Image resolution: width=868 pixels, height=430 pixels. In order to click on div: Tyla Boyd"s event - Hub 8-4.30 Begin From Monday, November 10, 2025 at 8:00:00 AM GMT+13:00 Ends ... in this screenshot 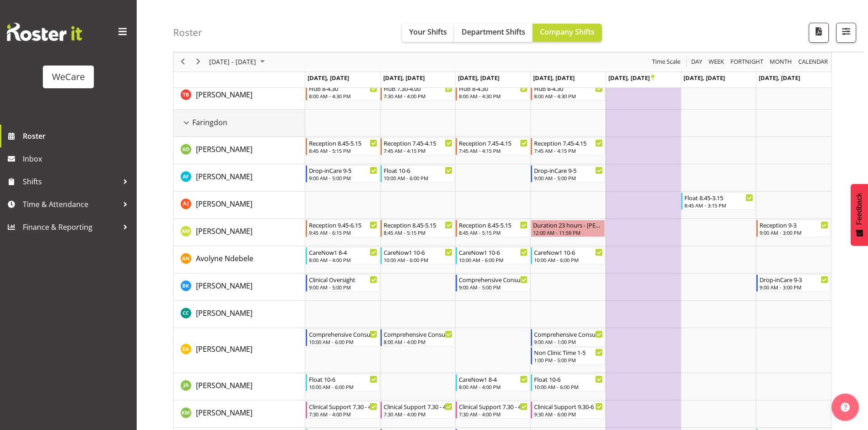, I will do `click(342, 92)`.